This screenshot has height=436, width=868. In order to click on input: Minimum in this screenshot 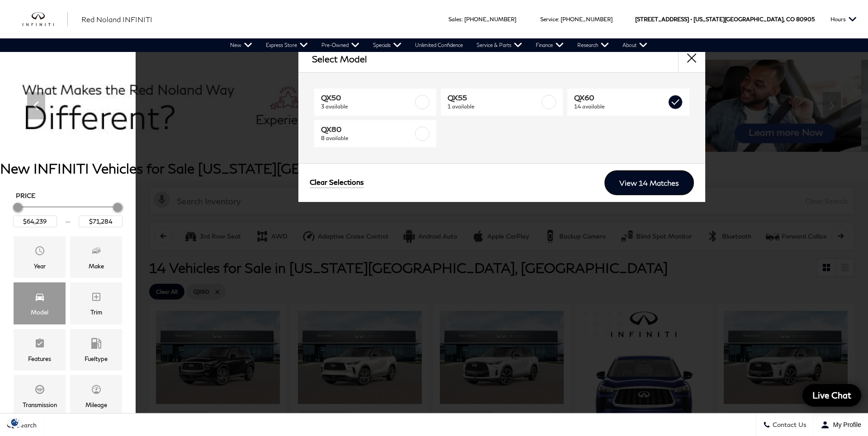, I will do `click(35, 222)`.